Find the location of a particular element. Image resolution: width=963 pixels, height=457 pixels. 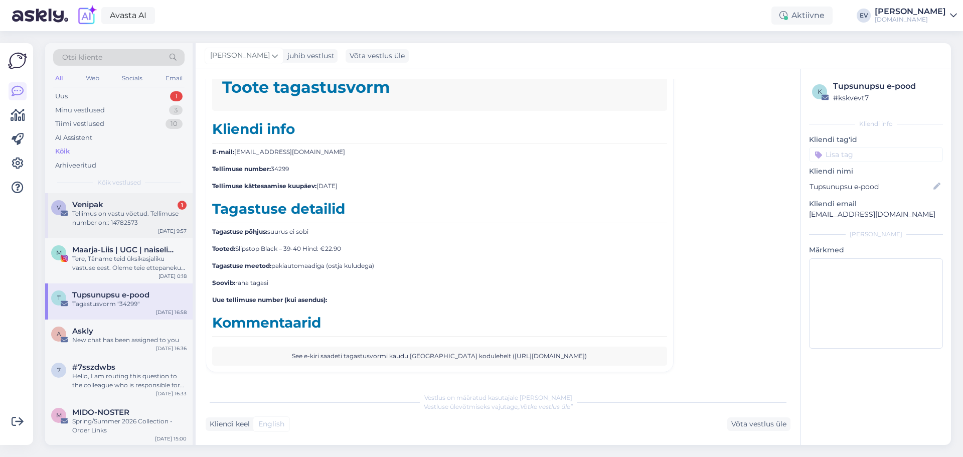

div: Tere, Täname teid üksikasjaliku vastuse eest. Oleme teie ettepaneku edastanud vastutavale kolleeg... is located at coordinates (129, 263).